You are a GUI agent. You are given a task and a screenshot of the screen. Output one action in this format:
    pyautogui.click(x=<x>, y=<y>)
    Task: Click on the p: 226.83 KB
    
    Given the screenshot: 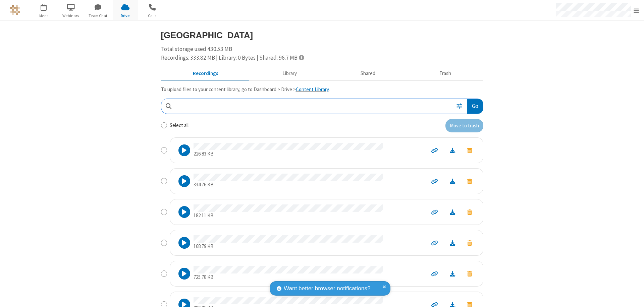 What is the action you would take?
    pyautogui.click(x=288, y=154)
    